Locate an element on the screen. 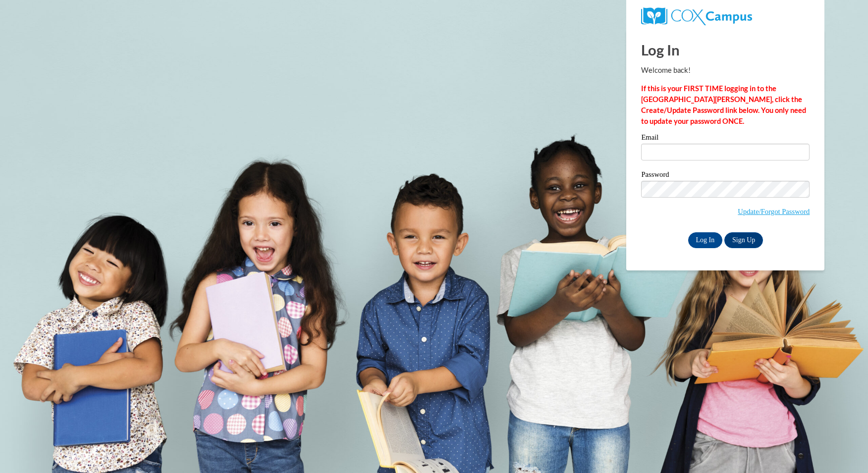 This screenshot has height=473, width=868. label: Password is located at coordinates (725, 176).